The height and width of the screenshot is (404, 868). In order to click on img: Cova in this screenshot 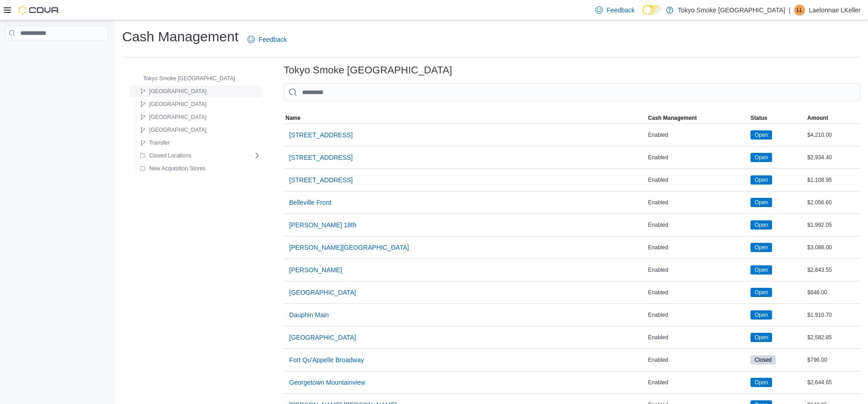, I will do `click(39, 10)`.